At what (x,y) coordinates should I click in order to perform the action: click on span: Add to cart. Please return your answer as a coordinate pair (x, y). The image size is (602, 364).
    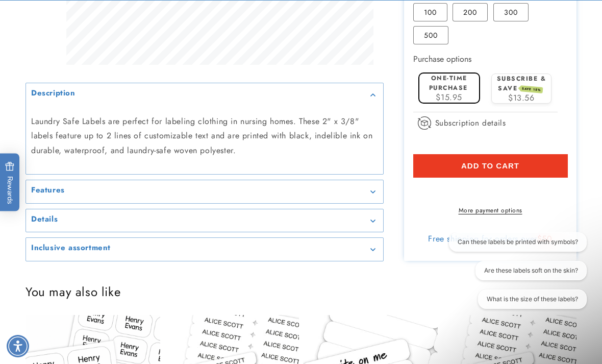
    Looking at the image, I should click on (490, 166).